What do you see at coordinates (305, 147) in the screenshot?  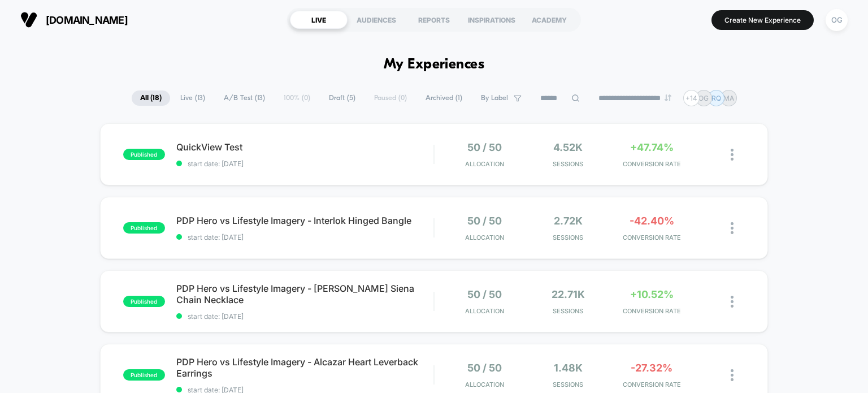 I see `span: QuickView Test` at bounding box center [305, 147].